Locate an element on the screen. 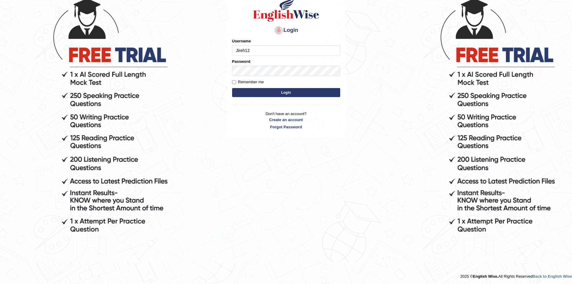 The image size is (572, 284). input: Remember me is located at coordinates (234, 82).